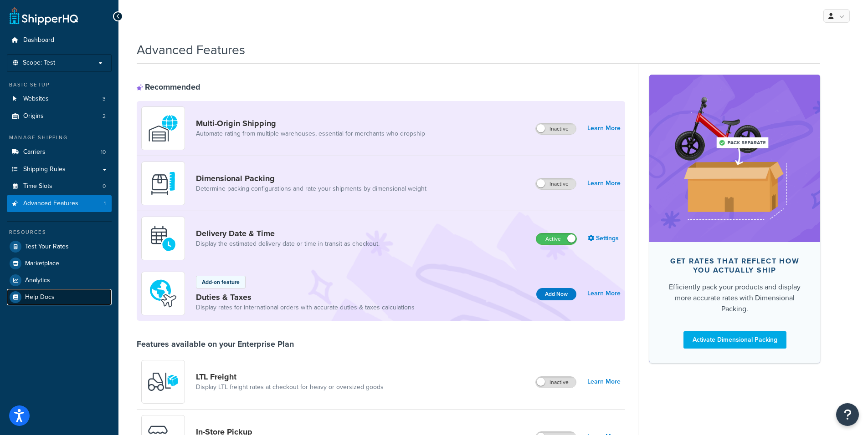 The width and height of the screenshot is (868, 435). What do you see at coordinates (220, 282) in the screenshot?
I see `p: Add-on feature` at bounding box center [220, 282].